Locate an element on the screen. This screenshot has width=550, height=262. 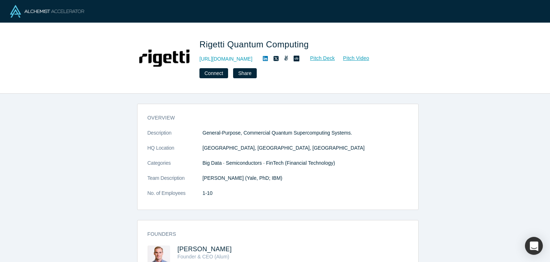
dt: No. of Employees is located at coordinates (175, 197).